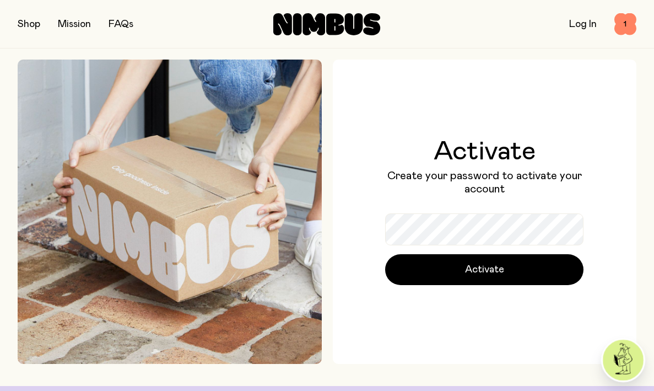 This screenshot has width=654, height=391. I want to click on a: FAQs, so click(121, 24).